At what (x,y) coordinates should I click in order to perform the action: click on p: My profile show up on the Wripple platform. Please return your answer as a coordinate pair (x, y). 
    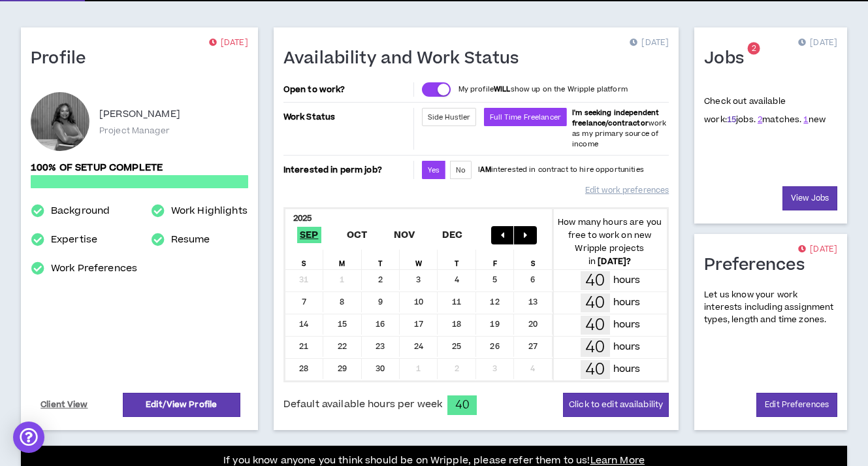
    Looking at the image, I should click on (542, 90).